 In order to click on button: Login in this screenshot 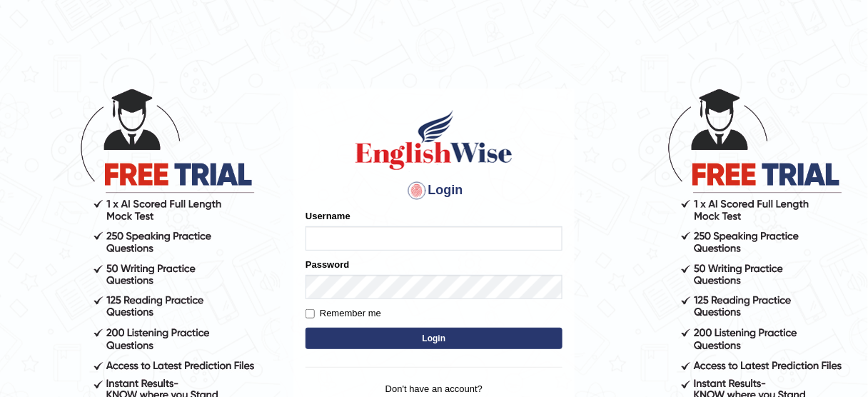, I will do `click(434, 338)`.